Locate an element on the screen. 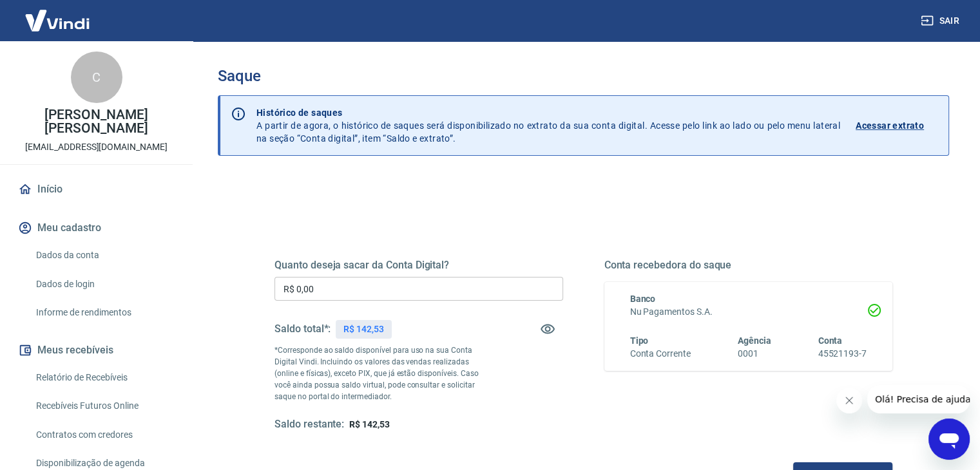  h6: 45521193-7 is located at coordinates (843, 354).